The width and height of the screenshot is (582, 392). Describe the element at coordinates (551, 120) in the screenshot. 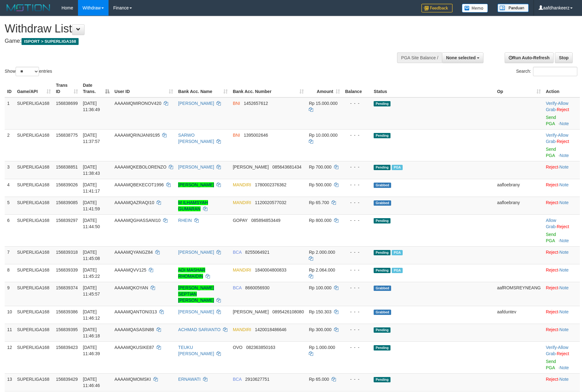

I see `a: Send PGA` at that location.